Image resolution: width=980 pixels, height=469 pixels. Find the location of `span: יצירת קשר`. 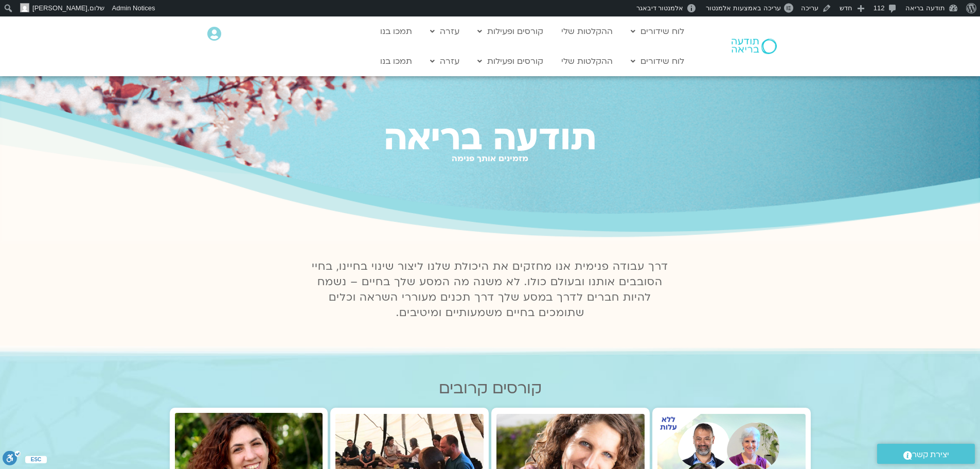

span: יצירת קשר is located at coordinates (931, 454).